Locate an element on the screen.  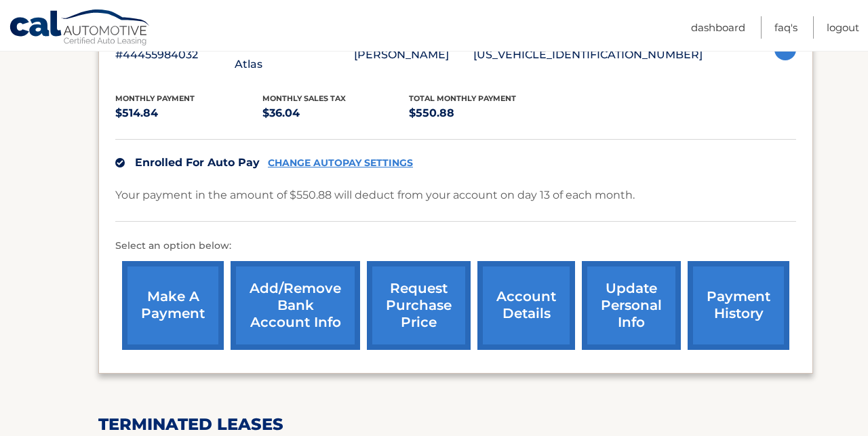
a: make a payment is located at coordinates (173, 305).